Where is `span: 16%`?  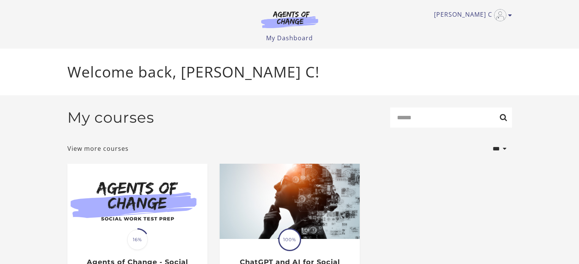 span: 16% is located at coordinates (137, 240).